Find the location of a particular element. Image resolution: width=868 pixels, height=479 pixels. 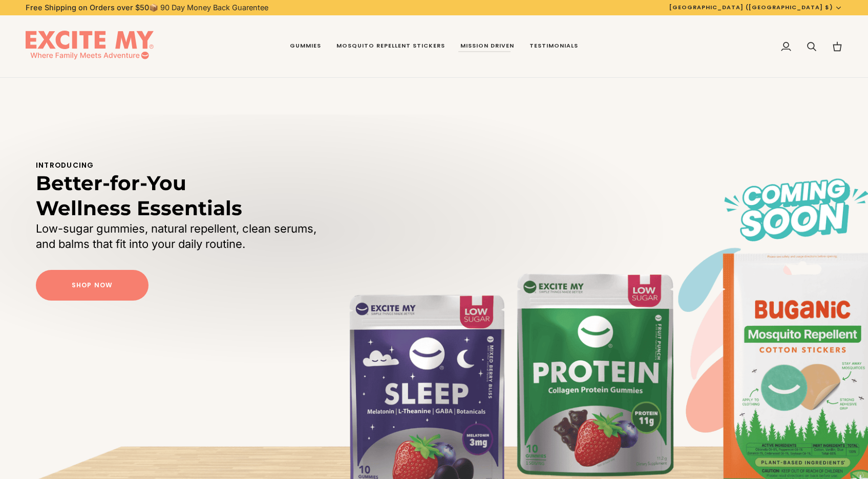

span: Testimonials is located at coordinates (553, 46).